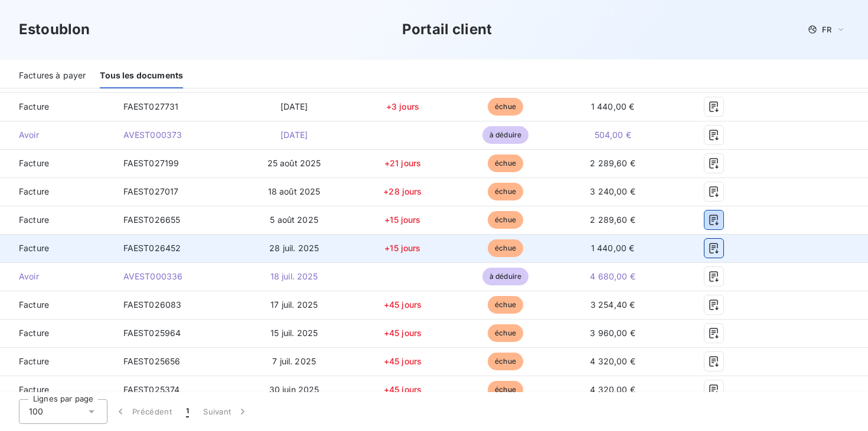  I want to click on span: +28 jours, so click(402, 191).